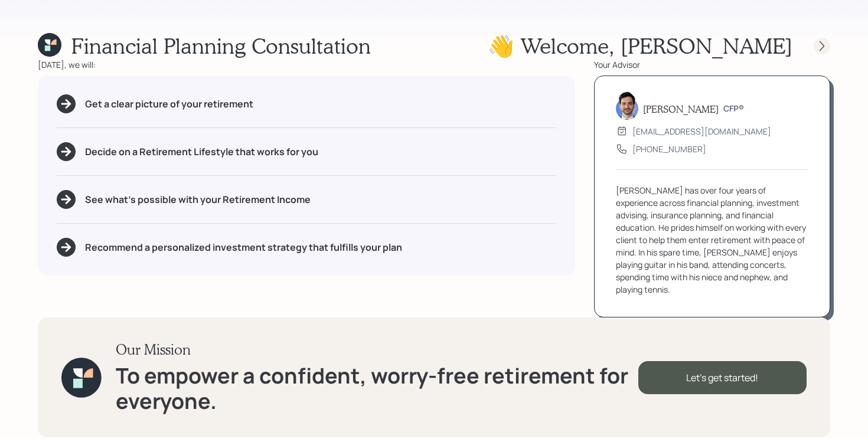  Describe the element at coordinates (198, 200) in the screenshot. I see `h5: See what's possible with your Retirement Income` at that location.